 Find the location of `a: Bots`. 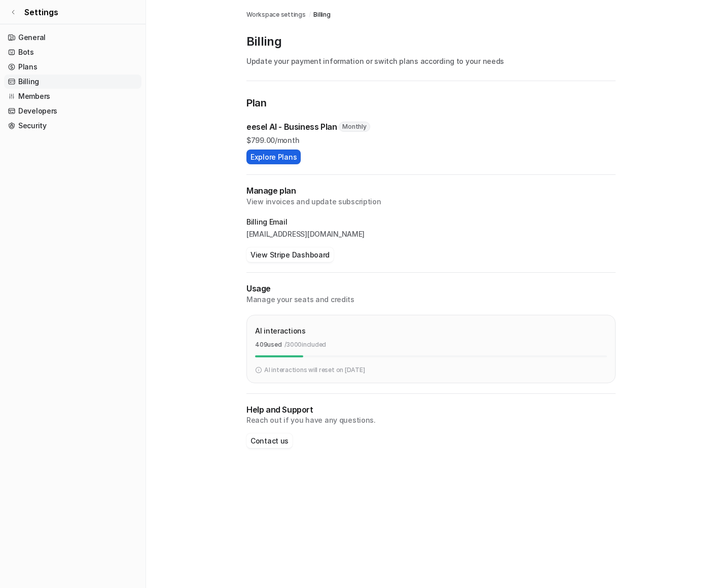

a: Bots is located at coordinates (73, 52).